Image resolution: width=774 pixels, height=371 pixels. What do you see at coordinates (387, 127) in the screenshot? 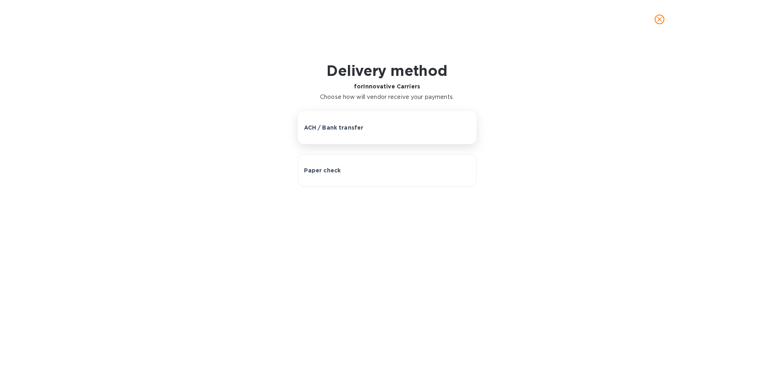
I see `button: ACH / Bank transfer` at bounding box center [387, 127].